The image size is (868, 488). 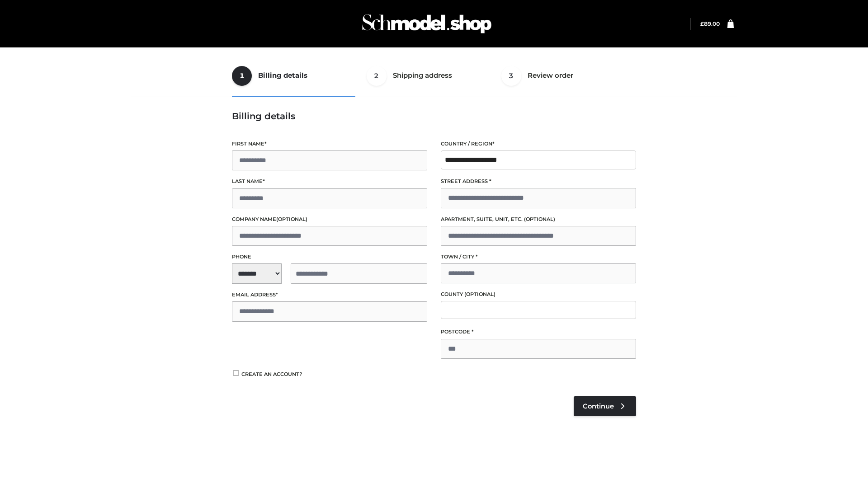 What do you see at coordinates (330, 219) in the screenshot?
I see `label: Company name` at bounding box center [330, 219].